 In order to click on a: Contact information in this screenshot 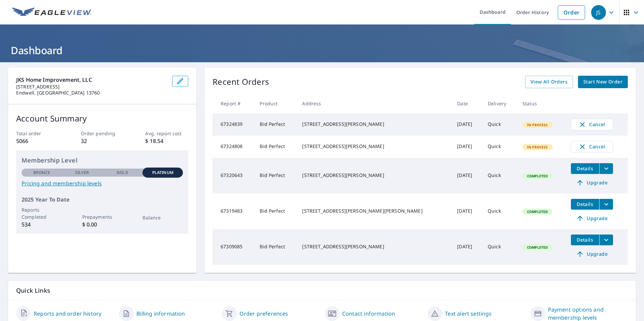, I will do `click(369, 314)`.